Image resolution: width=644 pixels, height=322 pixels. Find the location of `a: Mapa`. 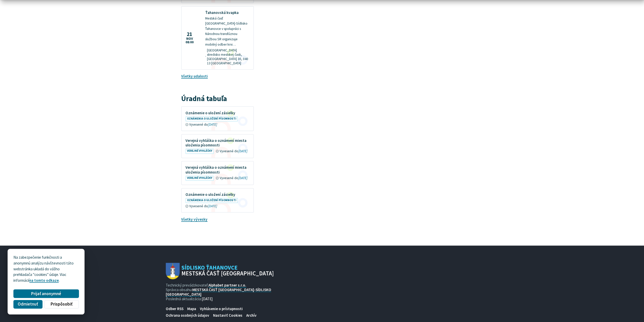

a: Mapa is located at coordinates (192, 308).